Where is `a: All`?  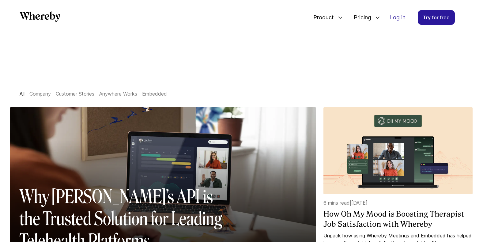 a: All is located at coordinates (22, 94).